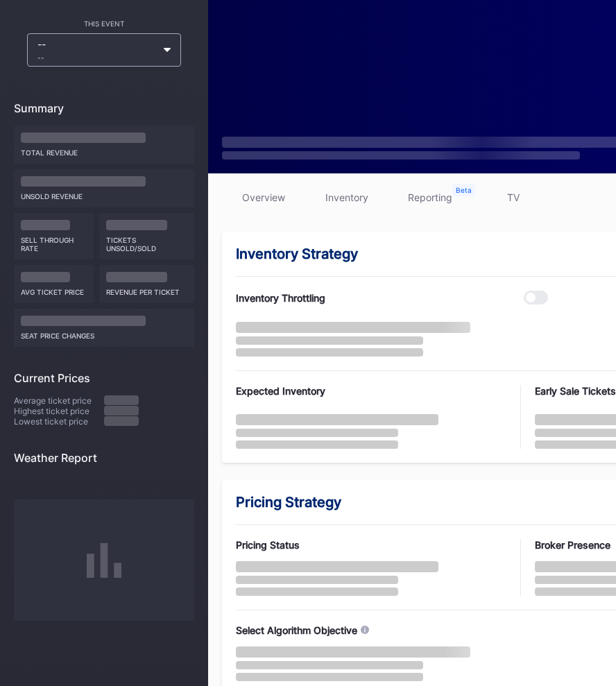 The width and height of the screenshot is (616, 686). What do you see at coordinates (371, 391) in the screenshot?
I see `div: Expected Inventory` at bounding box center [371, 391].